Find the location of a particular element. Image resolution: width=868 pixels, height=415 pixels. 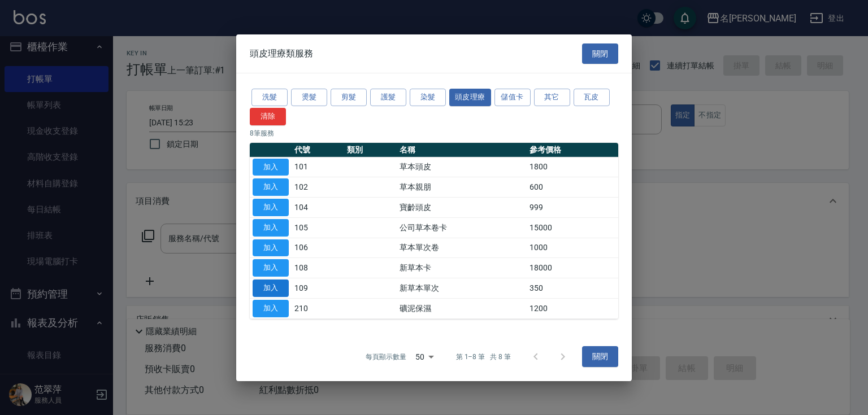

td: 600 is located at coordinates (573, 187).